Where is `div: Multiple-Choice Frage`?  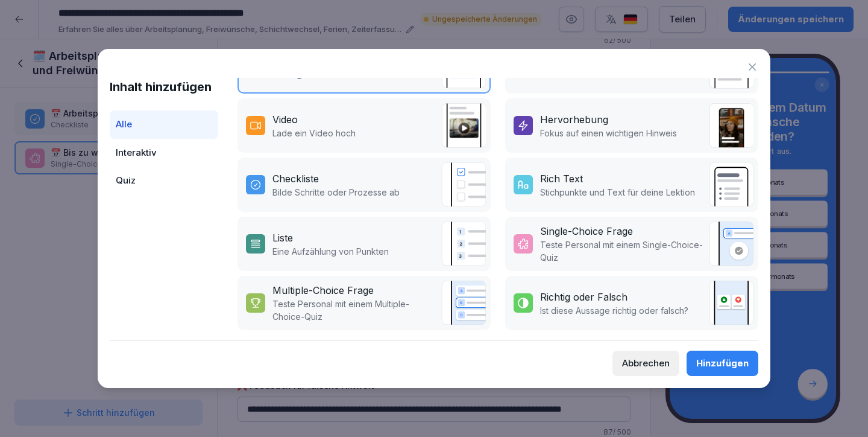
div: Multiple-Choice Frage is located at coordinates (323, 290).